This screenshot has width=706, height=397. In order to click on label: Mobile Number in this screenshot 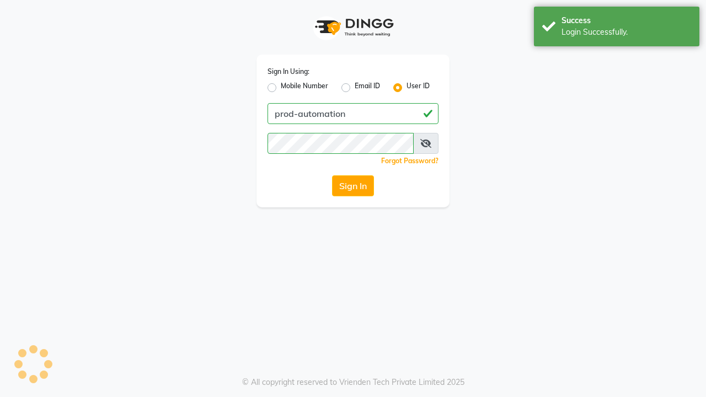, I will do `click(305, 88)`.